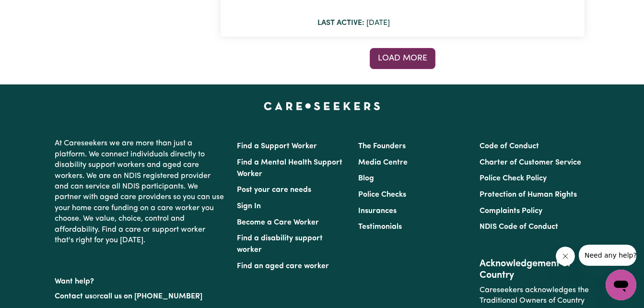 This screenshot has height=308, width=644. What do you see at coordinates (283, 266) in the screenshot?
I see `a: Find an aged care worker` at bounding box center [283, 266].